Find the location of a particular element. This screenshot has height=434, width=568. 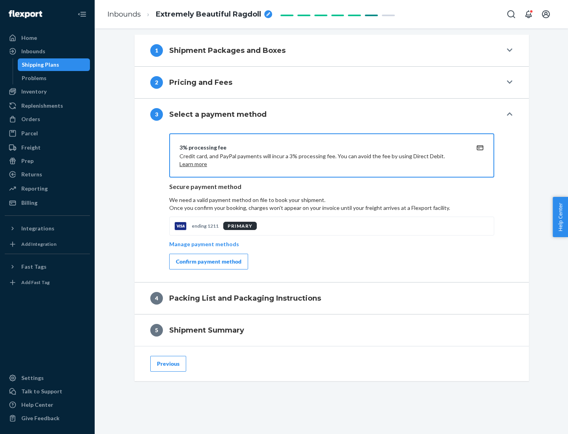

div: Settings is located at coordinates (32, 378).